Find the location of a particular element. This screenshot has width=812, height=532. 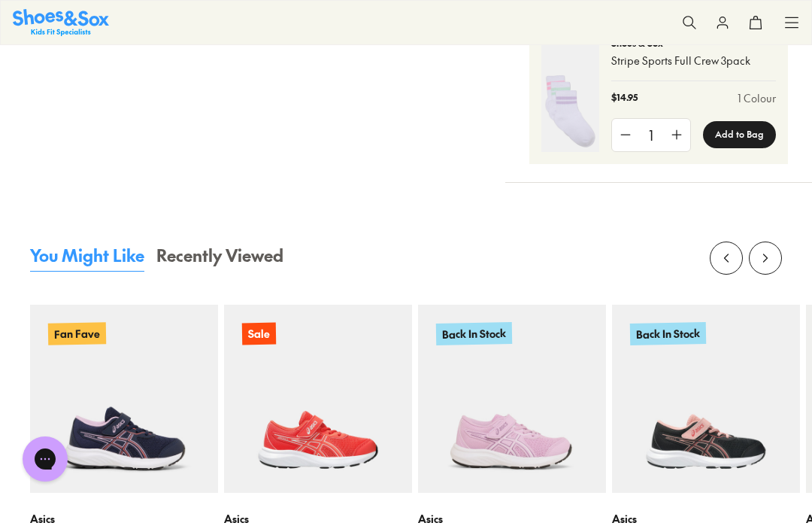

p: Sale is located at coordinates (259, 333).